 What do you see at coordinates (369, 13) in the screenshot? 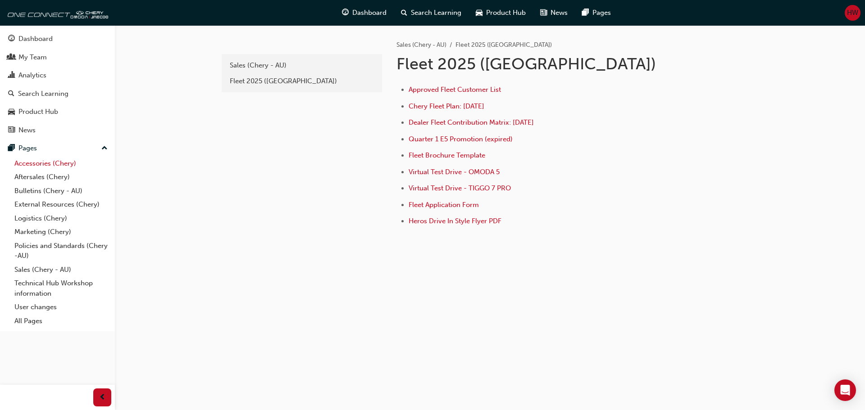
I see `span: Dashboard` at bounding box center [369, 13].